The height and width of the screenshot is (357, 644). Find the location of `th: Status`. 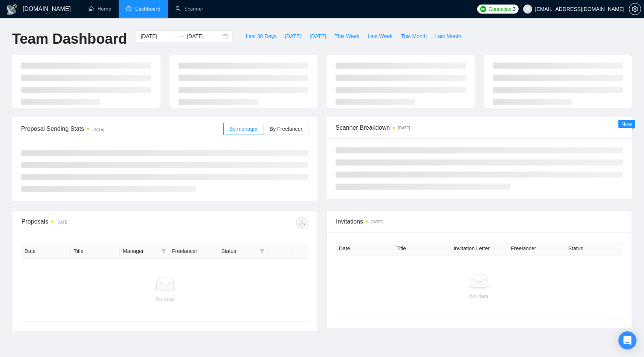

th: Status is located at coordinates (595, 248).